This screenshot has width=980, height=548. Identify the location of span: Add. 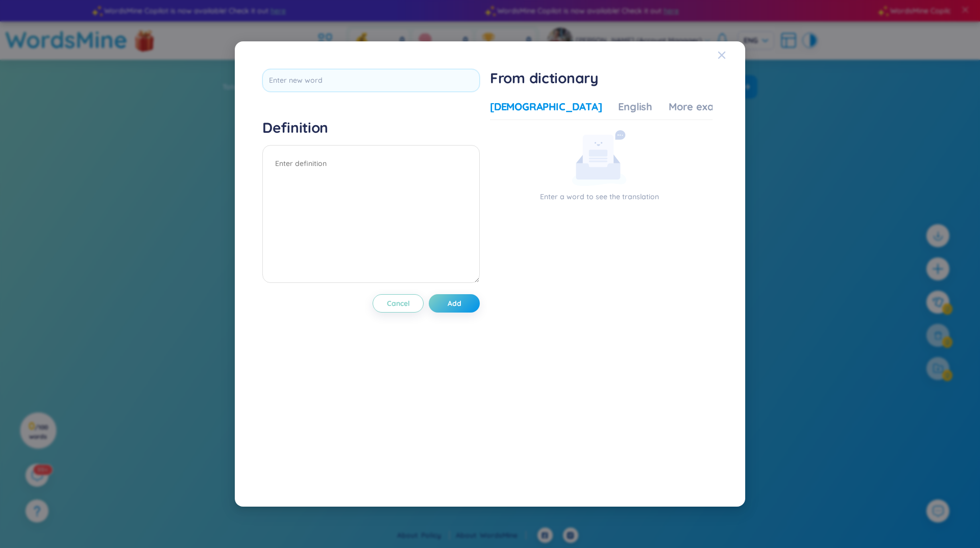
(454, 303).